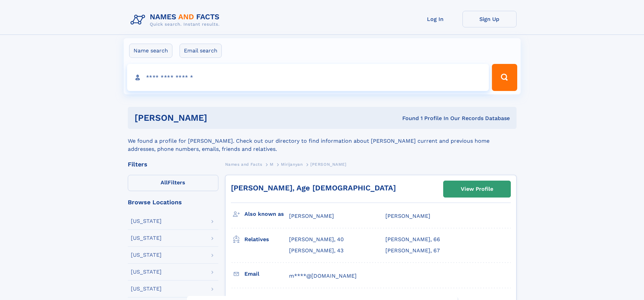 The height and width of the screenshot is (300, 644). What do you see at coordinates (435, 19) in the screenshot?
I see `a: Log In` at bounding box center [435, 19].